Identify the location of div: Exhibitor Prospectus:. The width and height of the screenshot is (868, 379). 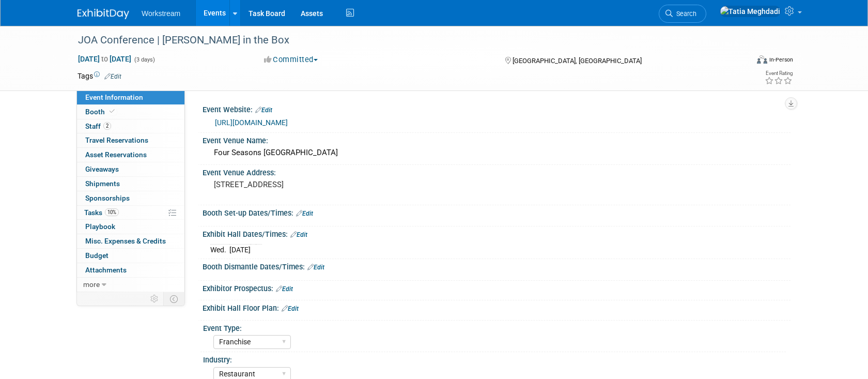
(496, 287).